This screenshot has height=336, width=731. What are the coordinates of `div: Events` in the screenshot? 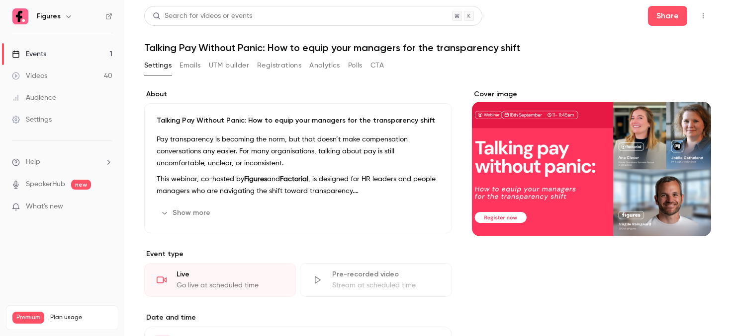 It's located at (29, 54).